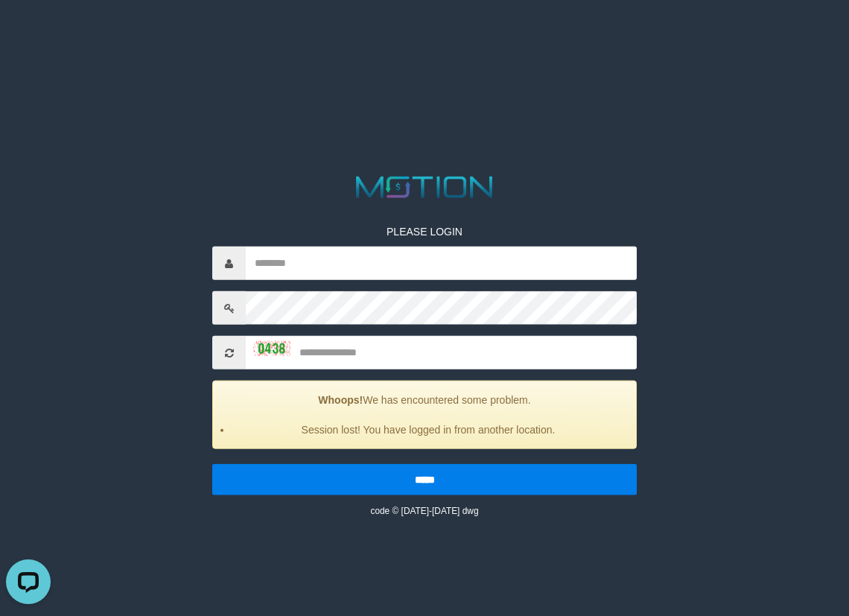 This screenshot has height=616, width=849. I want to click on div: We has encountered some problem., so click(424, 415).